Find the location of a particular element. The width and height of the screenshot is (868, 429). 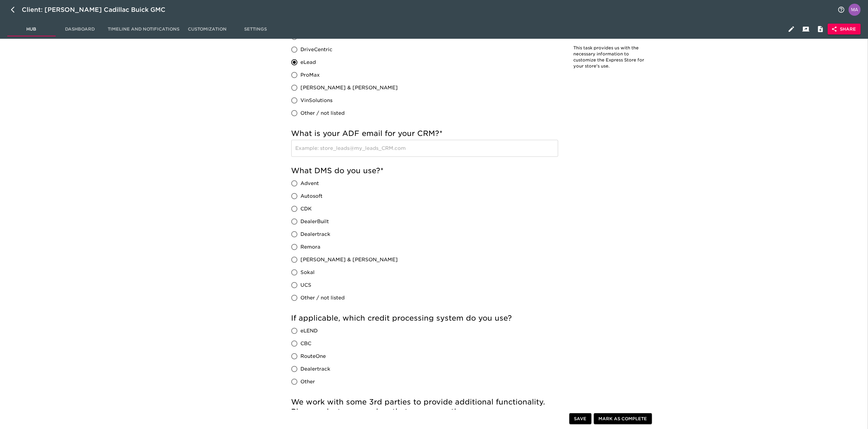

span: Sokal is located at coordinates (308, 273).